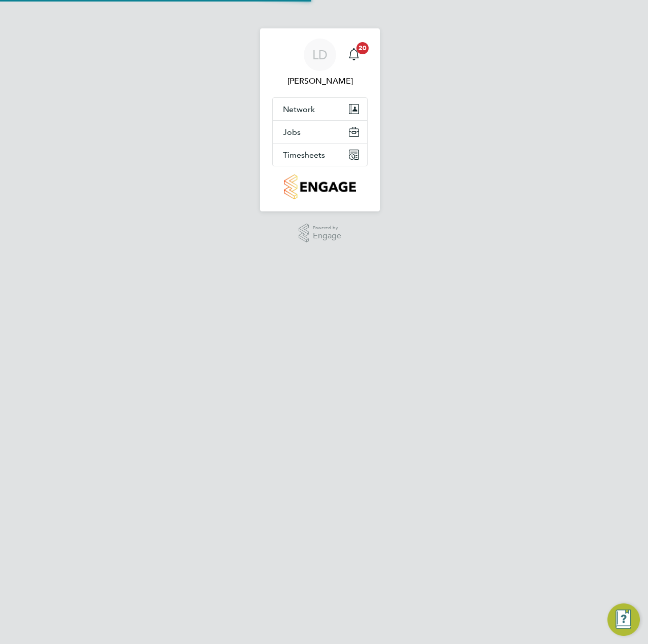 The height and width of the screenshot is (644, 648). What do you see at coordinates (320, 132) in the screenshot?
I see `button: Jobs` at bounding box center [320, 132].